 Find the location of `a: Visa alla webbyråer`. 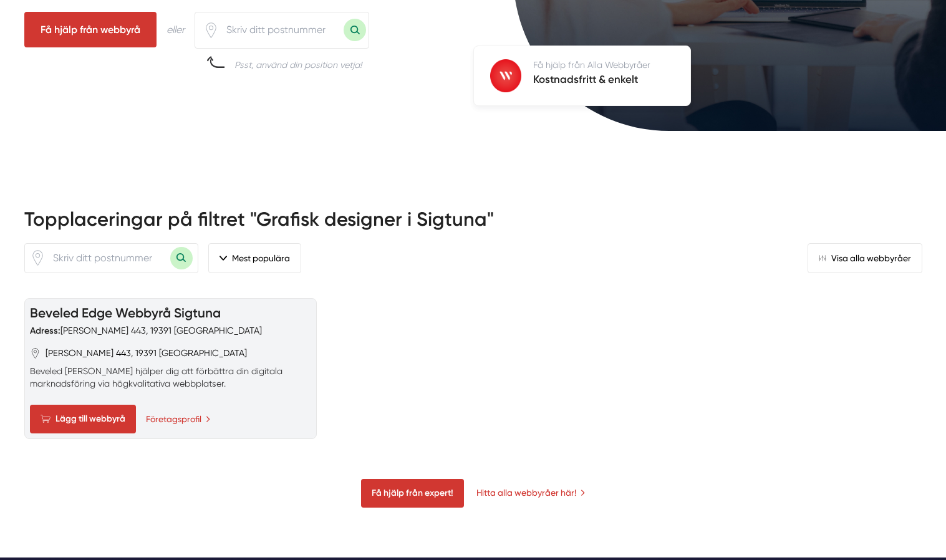

a: Visa alla webbyråer is located at coordinates (866, 258).